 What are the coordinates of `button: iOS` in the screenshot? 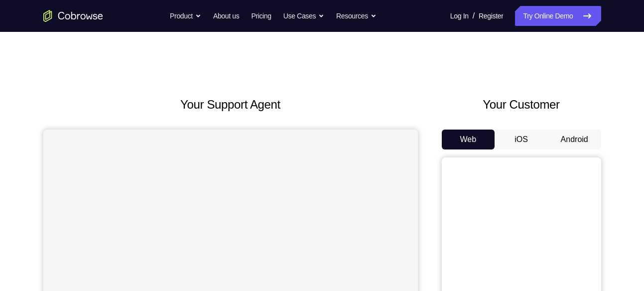 It's located at (521, 139).